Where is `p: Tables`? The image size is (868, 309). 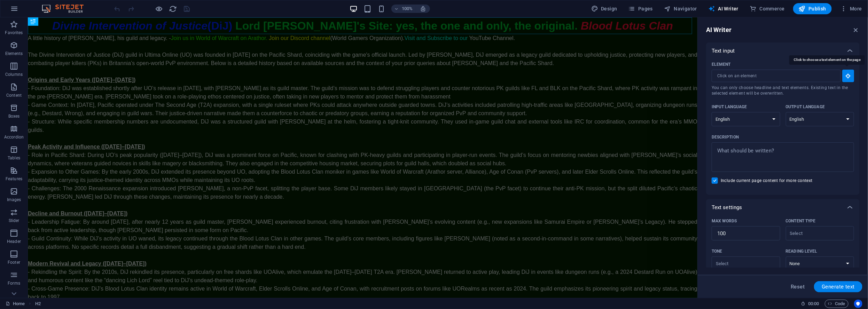 p: Tables is located at coordinates (14, 158).